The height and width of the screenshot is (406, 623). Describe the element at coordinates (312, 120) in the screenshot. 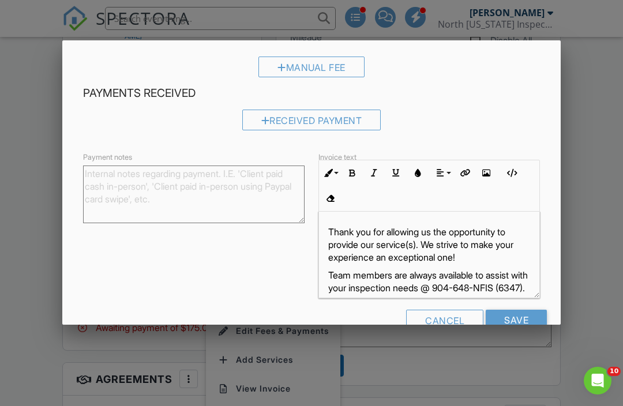

I see `div: Received Payment` at that location.